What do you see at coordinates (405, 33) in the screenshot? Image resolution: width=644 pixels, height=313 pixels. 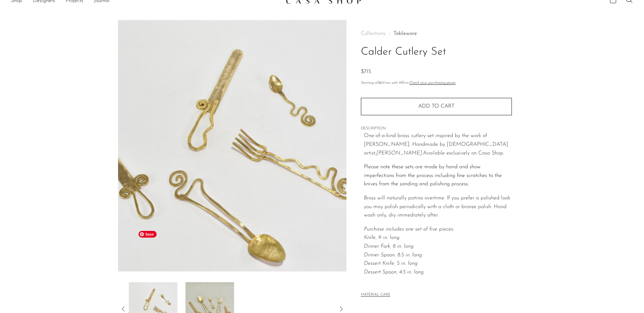 I see `a: Tableware` at bounding box center [405, 33].